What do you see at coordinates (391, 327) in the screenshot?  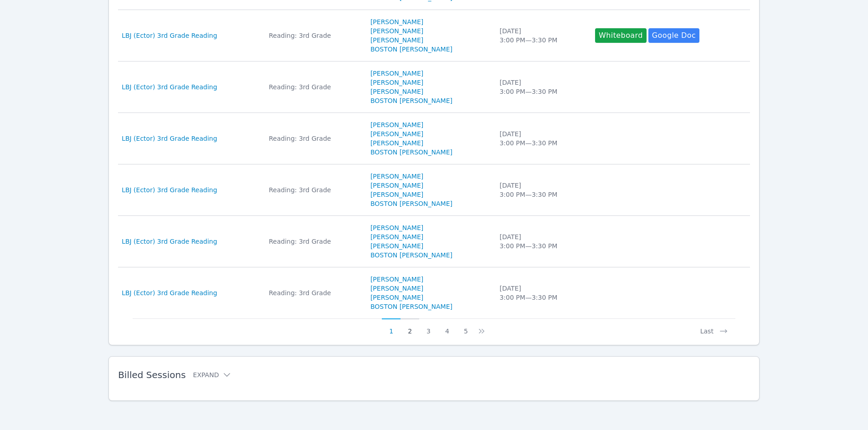 I see `button: 1` at bounding box center [391, 327].